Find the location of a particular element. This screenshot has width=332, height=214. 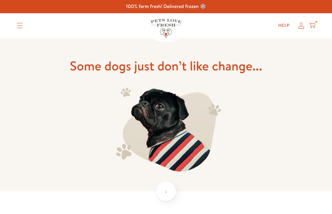

summary: Translation missing: en.sections.header.menu is located at coordinates (20, 25).